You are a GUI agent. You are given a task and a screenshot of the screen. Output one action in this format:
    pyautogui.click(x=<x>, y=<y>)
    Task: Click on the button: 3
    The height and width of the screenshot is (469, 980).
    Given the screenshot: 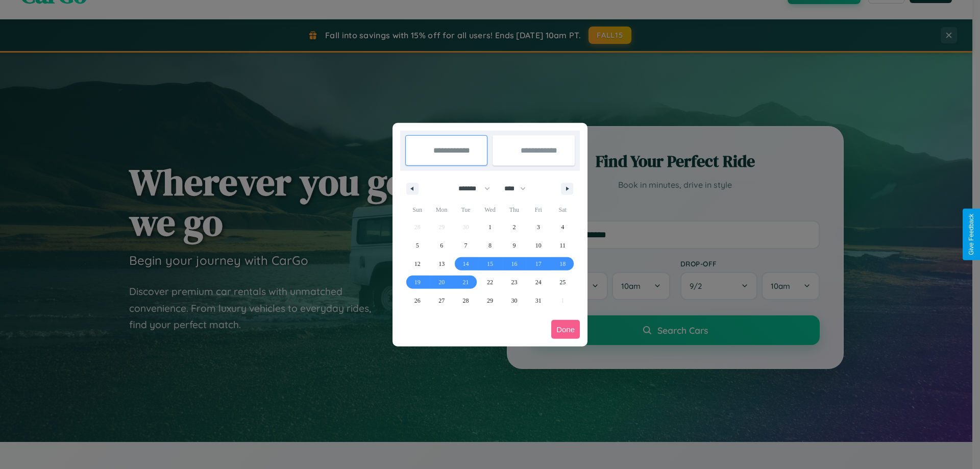 What is the action you would take?
    pyautogui.click(x=538, y=227)
    